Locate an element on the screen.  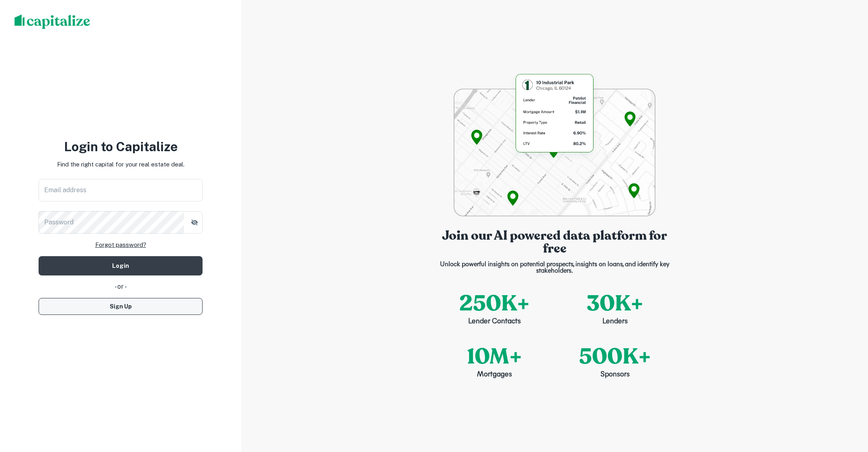
p: Unlock powerful insights on potential prospects, insights on loans, and identify key stakeholders. is located at coordinates (555, 268).